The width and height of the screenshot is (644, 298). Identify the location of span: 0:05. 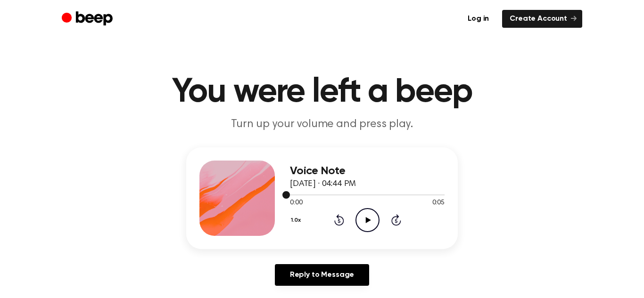
(438, 203).